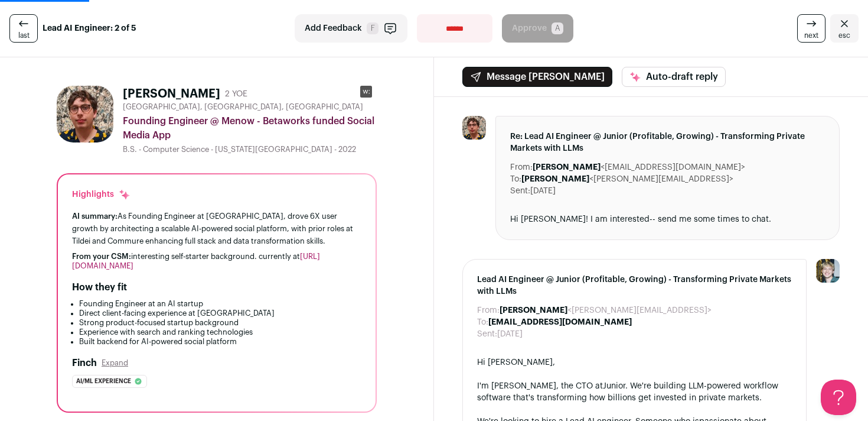 Image resolution: width=868 pixels, height=421 pixels. I want to click on a: Junior, so click(614, 386).